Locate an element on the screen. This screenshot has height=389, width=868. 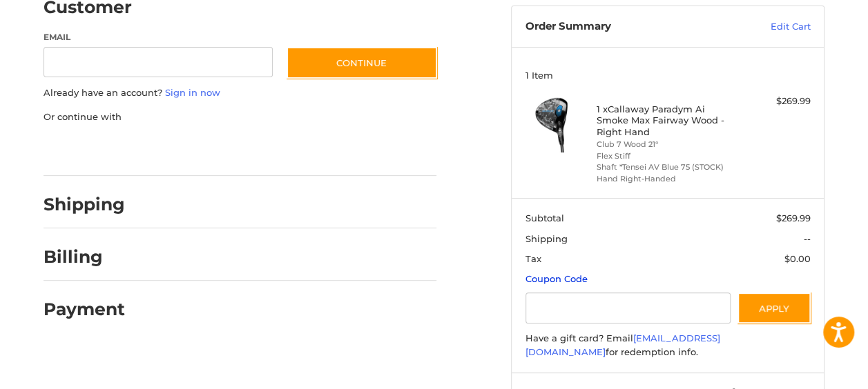
a: Edit Cart is located at coordinates (765, 27).